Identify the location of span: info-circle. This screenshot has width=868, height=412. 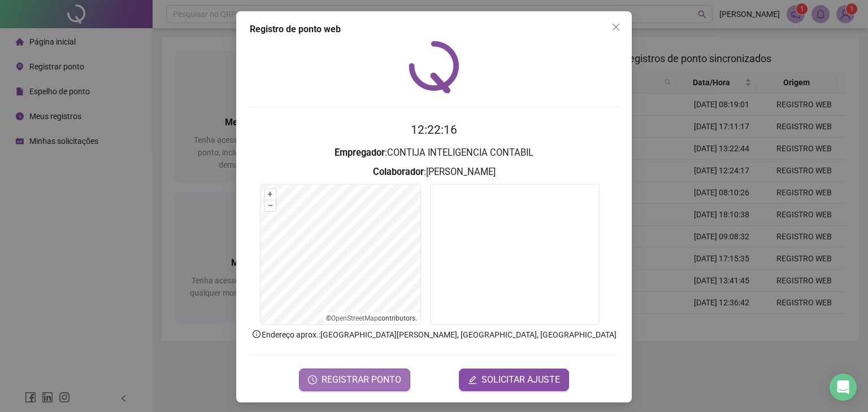
(257, 335).